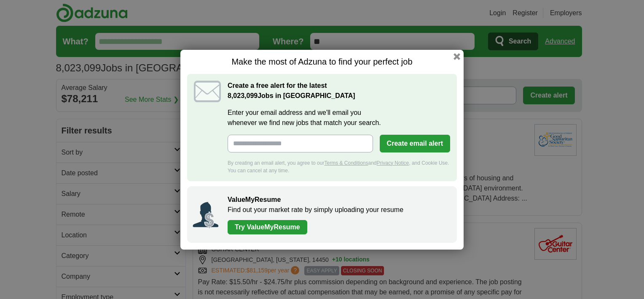 The image size is (644, 299). I want to click on img: icon_email.svg, so click(207, 91).